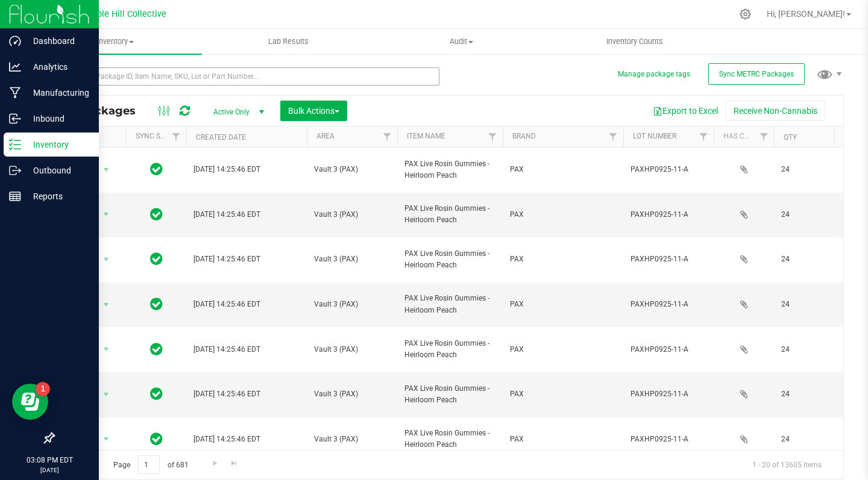 Image resolution: width=868 pixels, height=480 pixels. I want to click on span: 1, so click(7, 7).